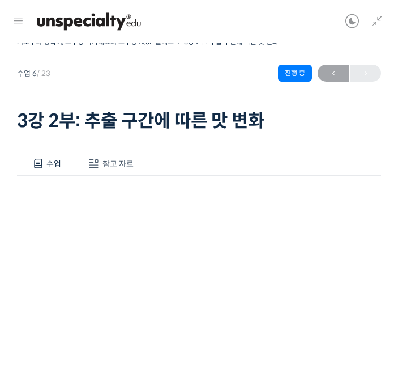 Image resolution: width=398 pixels, height=368 pixels. Describe the element at coordinates (295, 73) in the screenshot. I see `div: 진행 중` at that location.